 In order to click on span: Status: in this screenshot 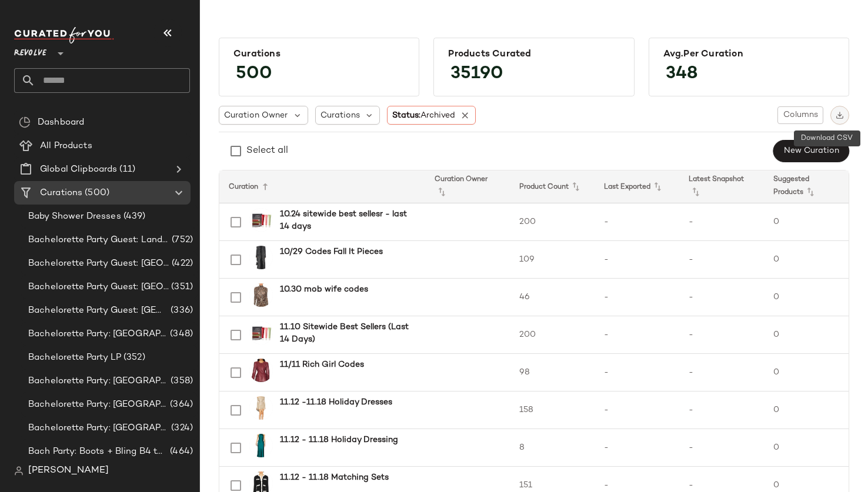, I will do `click(424, 115)`.